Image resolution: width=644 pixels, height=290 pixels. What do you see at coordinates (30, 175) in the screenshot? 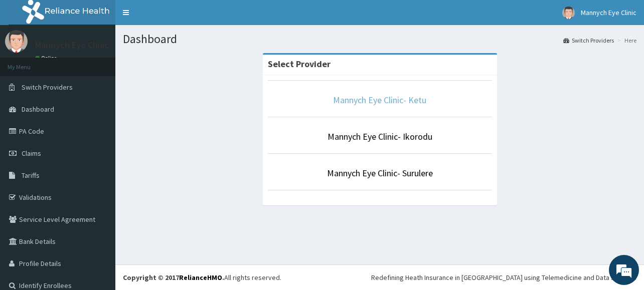
I see `span: Tariffs` at bounding box center [30, 175].